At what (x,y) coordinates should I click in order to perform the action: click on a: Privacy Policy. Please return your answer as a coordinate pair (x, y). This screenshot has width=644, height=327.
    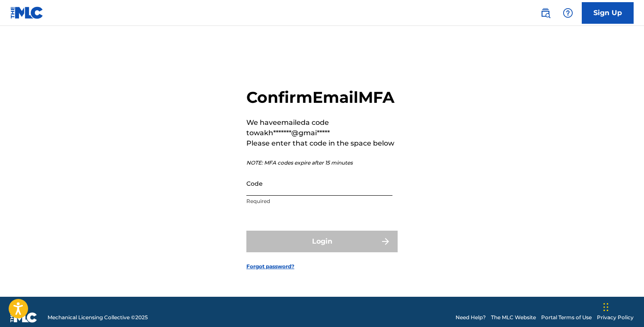
    Looking at the image, I should click on (615, 317).